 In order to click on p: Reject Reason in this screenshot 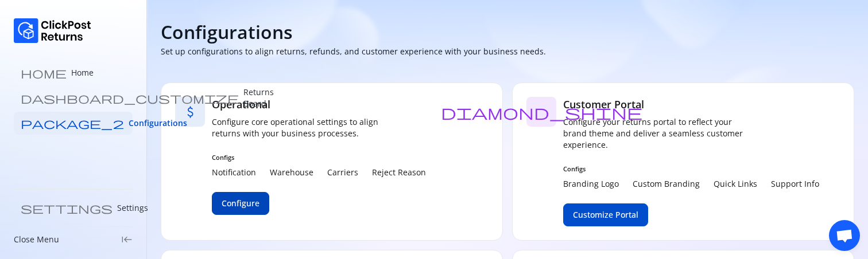, I will do `click(399, 172)`.